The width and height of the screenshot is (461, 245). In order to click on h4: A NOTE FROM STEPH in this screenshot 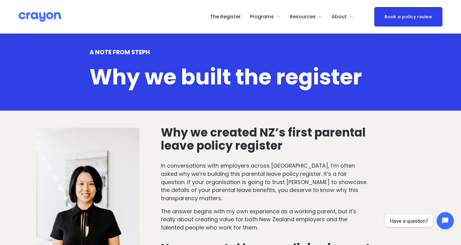, I will do `click(231, 52)`.